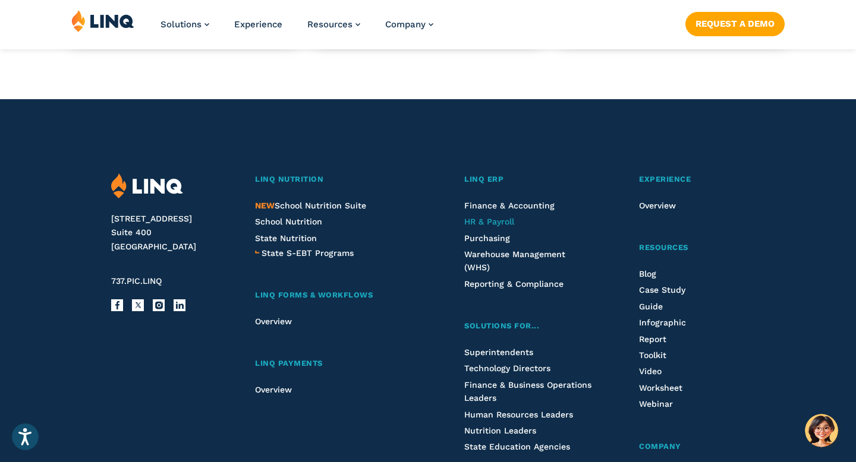 This screenshot has width=856, height=462. What do you see at coordinates (484, 179) in the screenshot?
I see `span: LINQ ERP` at bounding box center [484, 179].